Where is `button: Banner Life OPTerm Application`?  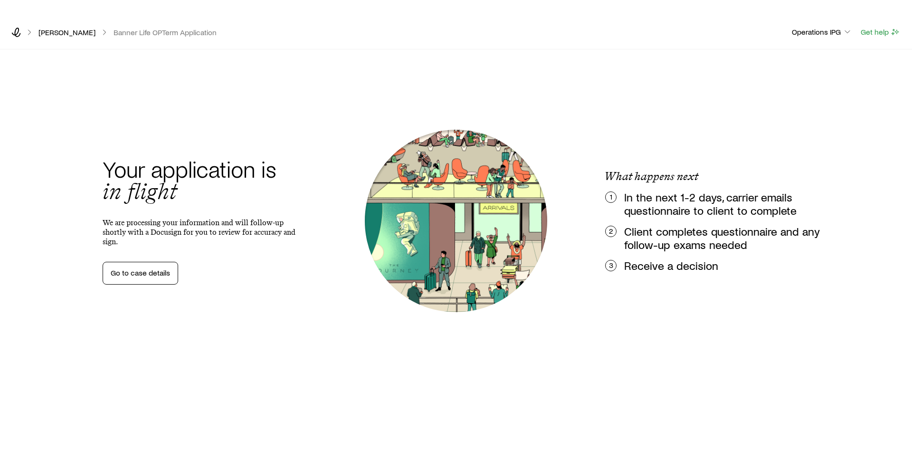
button: Banner Life OPTerm Application is located at coordinates (165, 32).